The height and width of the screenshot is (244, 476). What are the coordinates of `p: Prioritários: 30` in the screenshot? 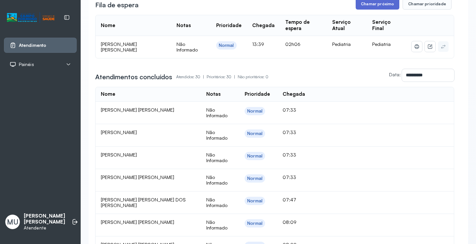 It's located at (222, 77).